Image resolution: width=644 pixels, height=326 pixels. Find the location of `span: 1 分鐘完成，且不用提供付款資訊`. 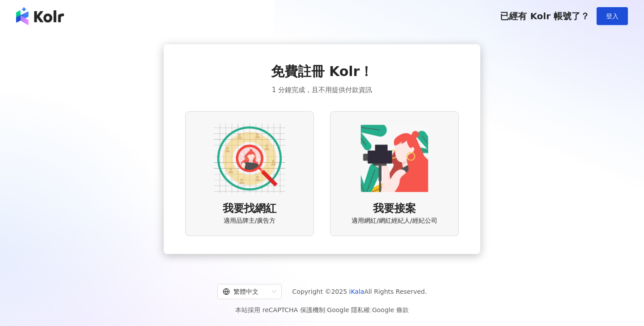

span: 1 分鐘完成，且不用提供付款資訊 is located at coordinates (322, 90).